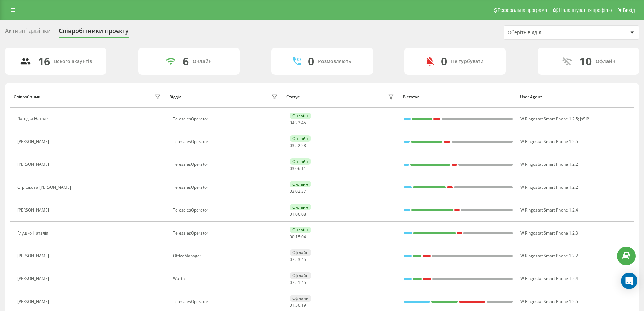 The width and height of the screenshot is (644, 311). Describe the element at coordinates (94, 33) in the screenshot. I see `div: Співробітники проєкту` at that location.